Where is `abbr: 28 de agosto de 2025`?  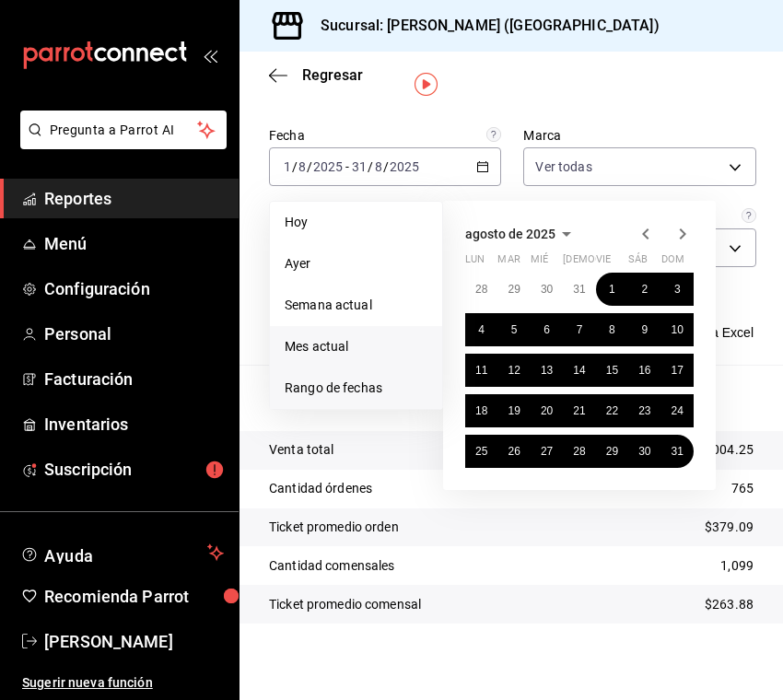 abbr: 28 de agosto de 2025 is located at coordinates (579, 451).